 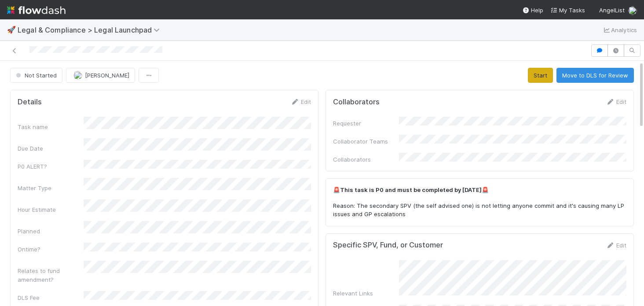 What do you see at coordinates (51, 209) in the screenshot?
I see `div: Hour Estimate` at bounding box center [51, 209].